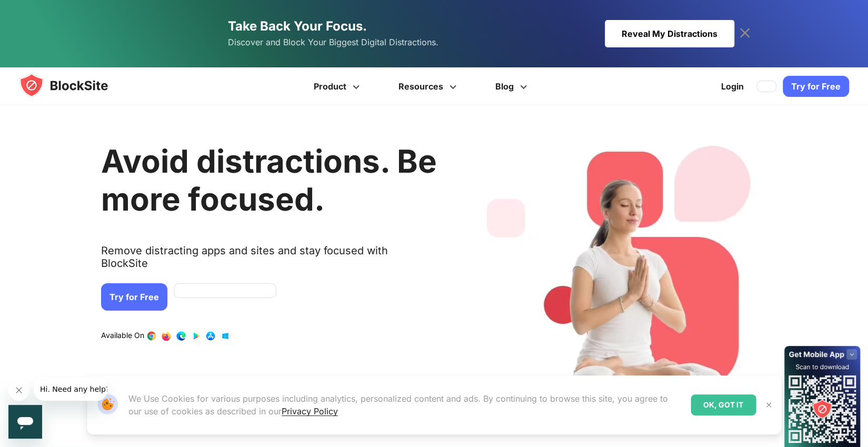  I want to click on div: Reveal My Distractions, so click(670, 34).